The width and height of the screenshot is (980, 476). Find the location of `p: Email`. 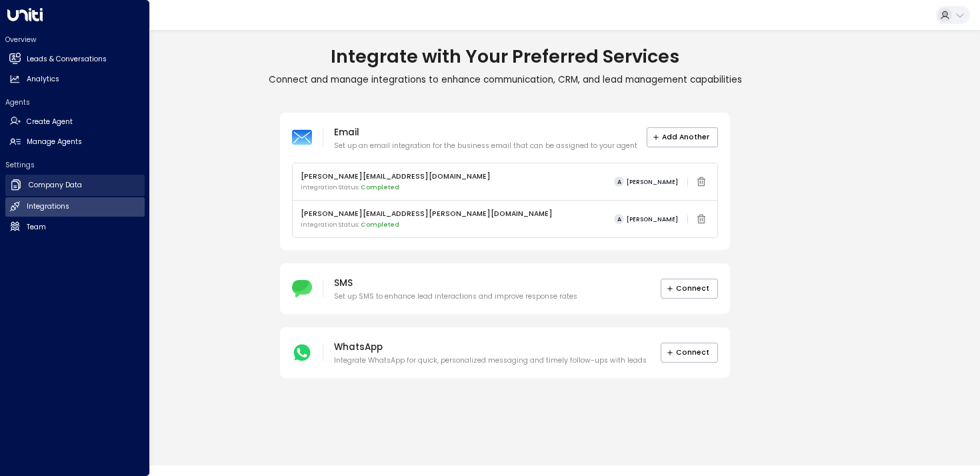

p: Email is located at coordinates (485, 133).